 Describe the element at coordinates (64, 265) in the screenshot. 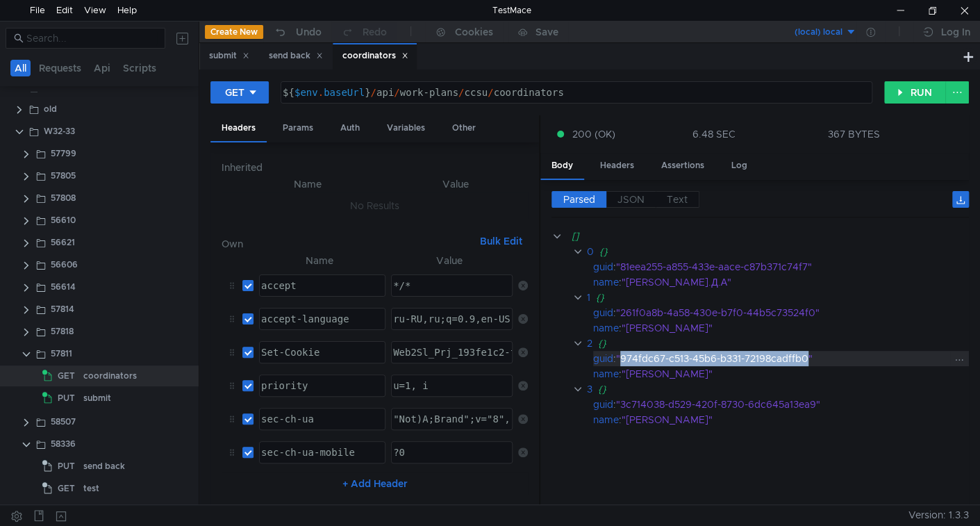

I see `div: 56606` at that location.